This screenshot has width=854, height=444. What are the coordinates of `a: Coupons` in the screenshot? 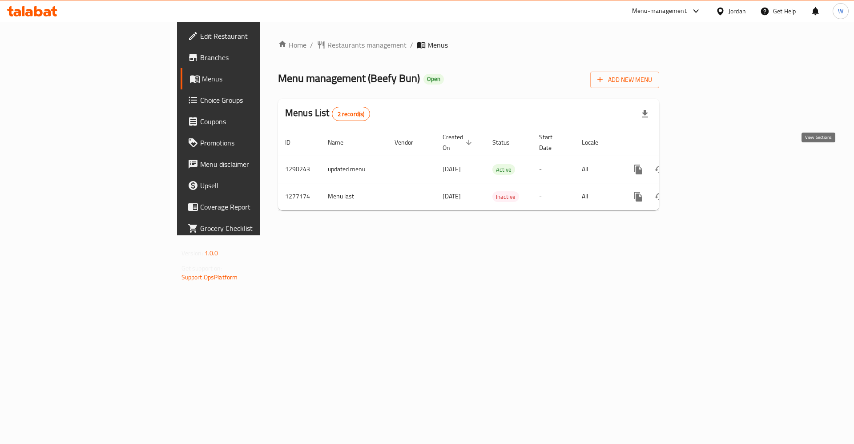 It's located at (250, 121).